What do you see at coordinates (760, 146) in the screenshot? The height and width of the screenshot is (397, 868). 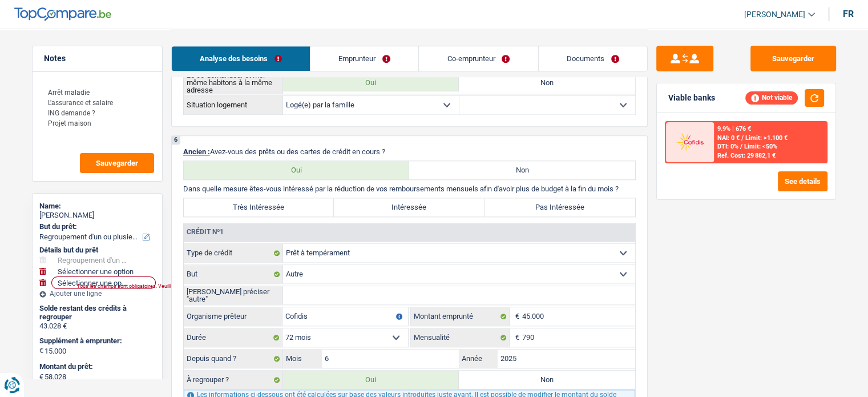 I see `span: Limit: <50%` at bounding box center [760, 146].